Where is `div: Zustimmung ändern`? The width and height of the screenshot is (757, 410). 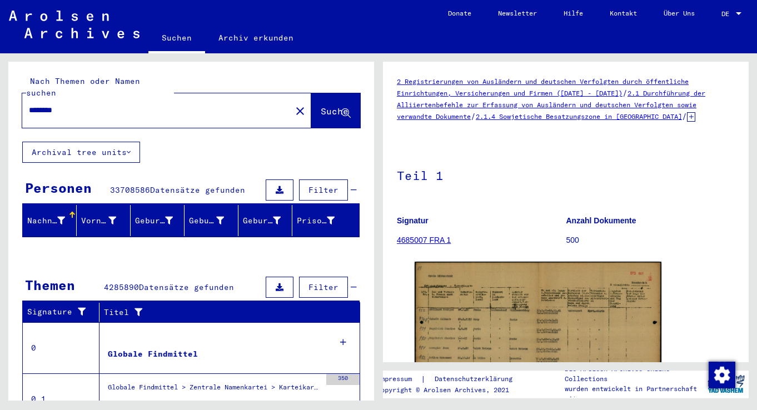 div: Zustimmung ändern is located at coordinates (722, 375).